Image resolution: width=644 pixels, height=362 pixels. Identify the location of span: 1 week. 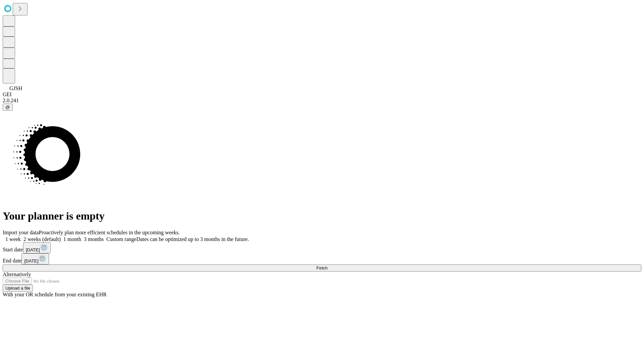
(13, 239).